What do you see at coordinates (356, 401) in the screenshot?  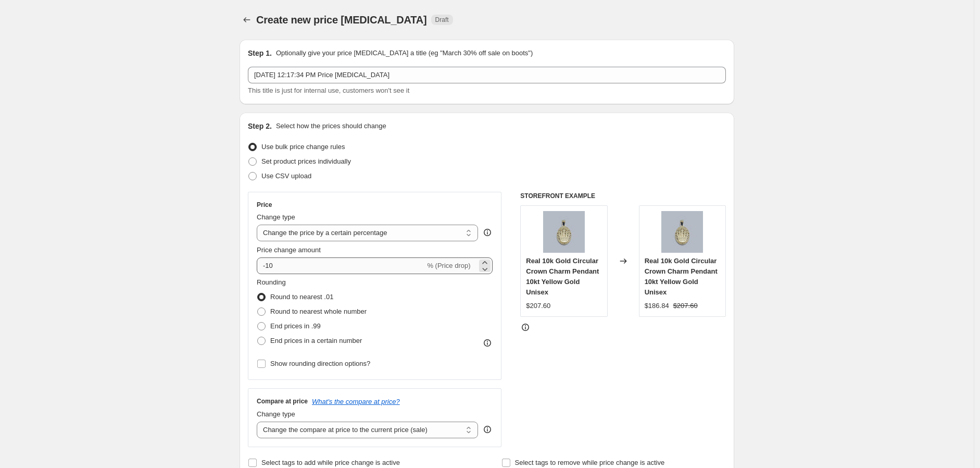 I see `i: What's the compare at price?` at bounding box center [356, 401].